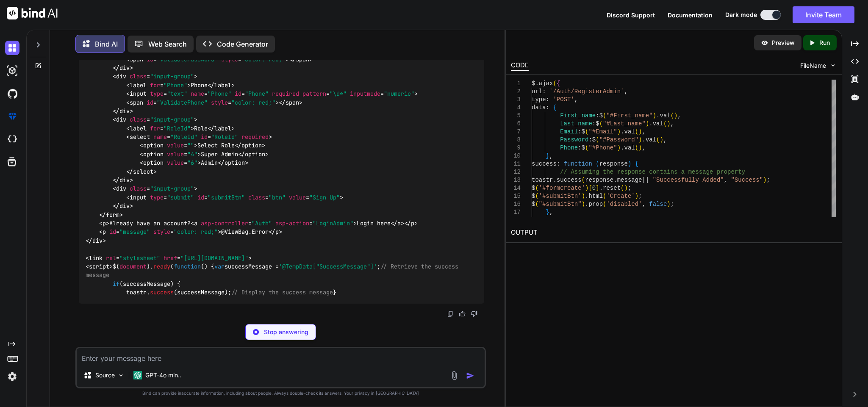 The width and height of the screenshot is (868, 407). I want to click on span: 0, so click(594, 188).